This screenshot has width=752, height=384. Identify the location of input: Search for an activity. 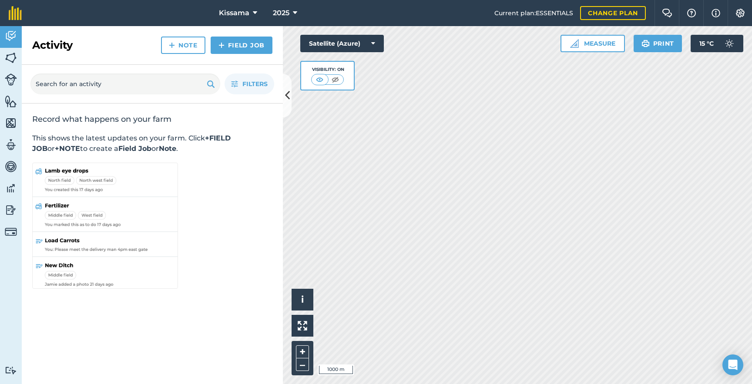
(125, 84).